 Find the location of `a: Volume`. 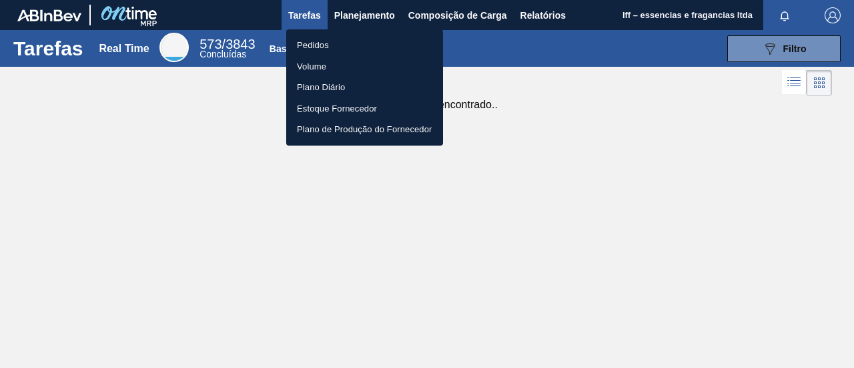

a: Volume is located at coordinates (364, 67).